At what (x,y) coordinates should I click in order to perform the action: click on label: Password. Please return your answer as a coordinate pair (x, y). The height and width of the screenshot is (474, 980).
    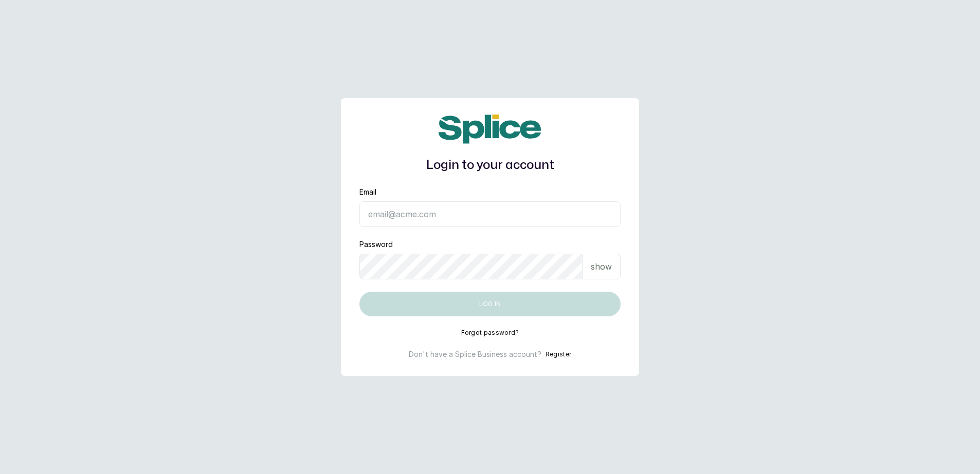
    Looking at the image, I should click on (376, 244).